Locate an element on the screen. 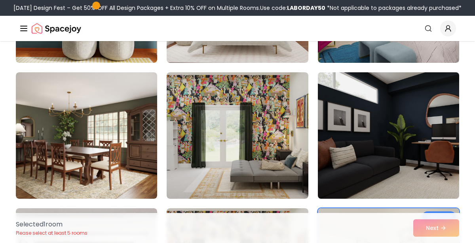 This screenshot has height=243, width=475. div: Selected is located at coordinates (439, 217).